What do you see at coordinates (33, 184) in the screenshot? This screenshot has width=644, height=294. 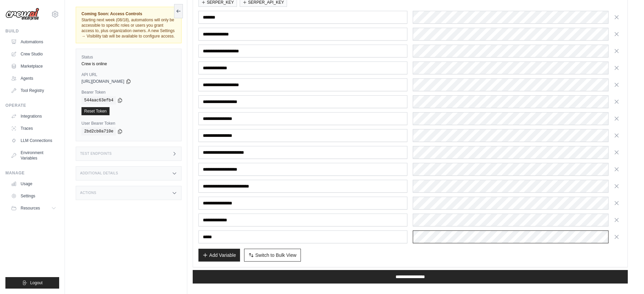 I see `a: Usage` at bounding box center [33, 184].